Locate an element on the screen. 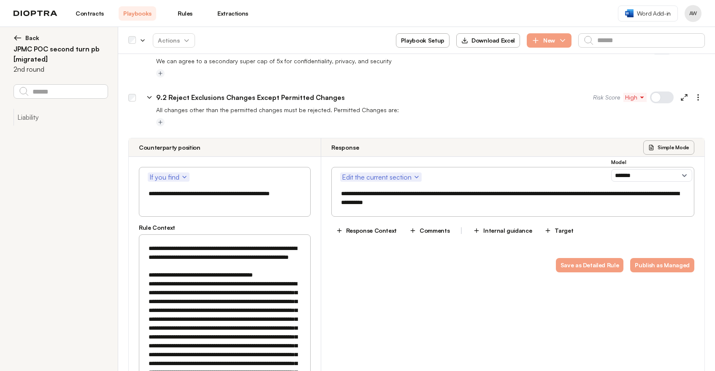 This screenshot has width=715, height=371. button: Edit the current section is located at coordinates (381, 177).